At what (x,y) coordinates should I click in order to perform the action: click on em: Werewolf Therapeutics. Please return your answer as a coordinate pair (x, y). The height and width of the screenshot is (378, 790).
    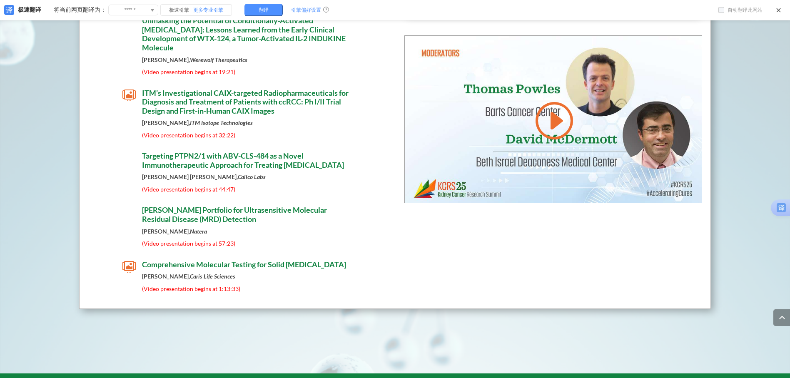
    Looking at the image, I should click on (219, 60).